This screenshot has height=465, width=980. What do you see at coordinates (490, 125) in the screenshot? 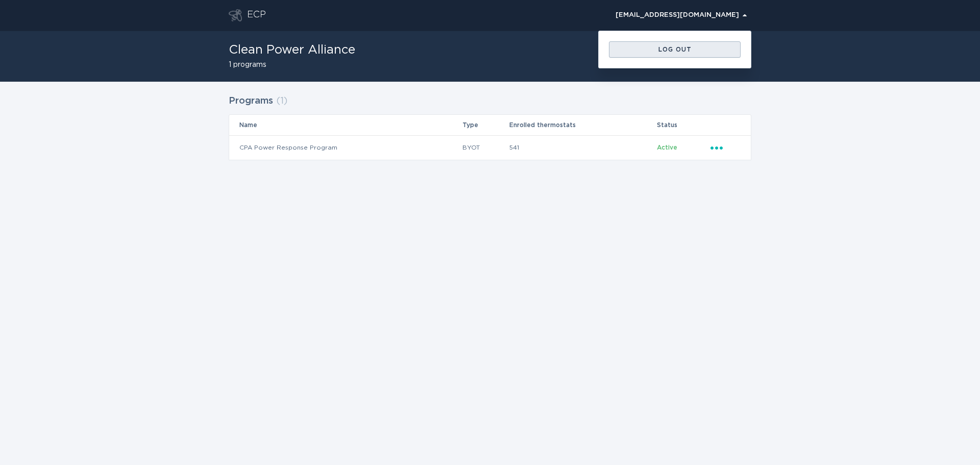
I see `tr: Table Headers` at bounding box center [490, 125].